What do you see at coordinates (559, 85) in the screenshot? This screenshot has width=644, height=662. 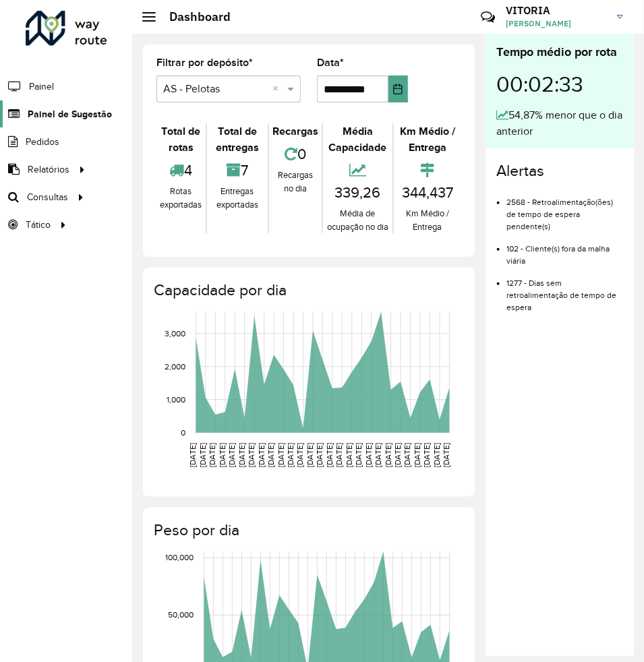 I see `div: 00:02:33` at bounding box center [559, 85].